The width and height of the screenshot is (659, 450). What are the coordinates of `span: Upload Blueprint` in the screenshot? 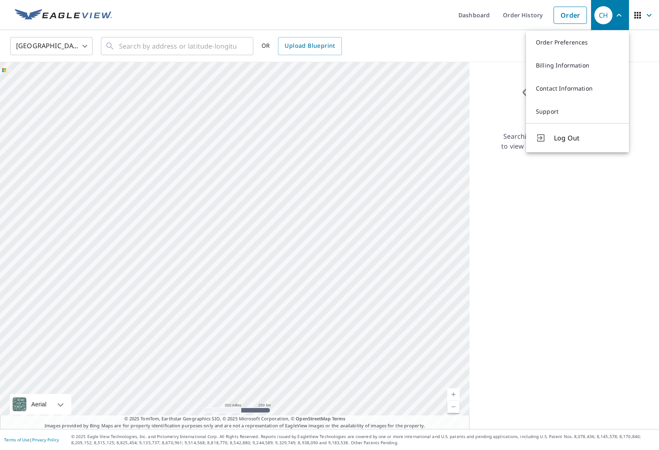 It's located at (310, 46).